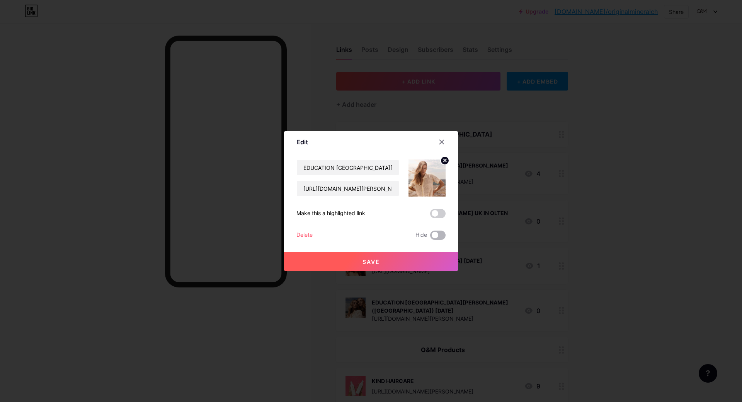  What do you see at coordinates (421, 235) in the screenshot?
I see `span: Hide` at bounding box center [421, 235].